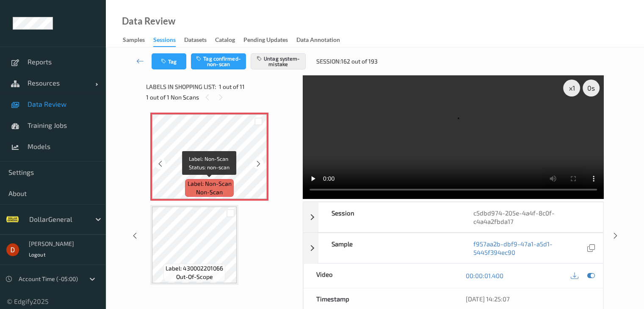 This screenshot has width=644, height=309. I want to click on span: Labels in shopping list:, so click(181, 87).